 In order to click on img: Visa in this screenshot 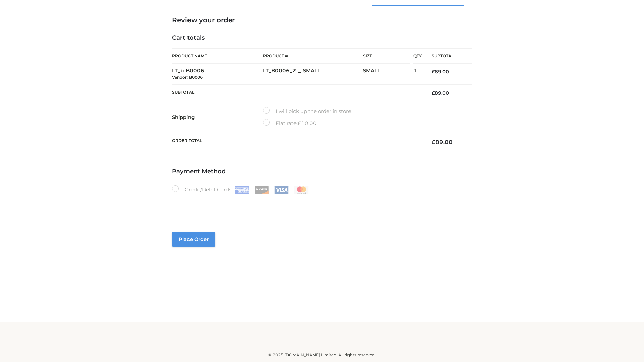, I will do `click(282, 190)`.